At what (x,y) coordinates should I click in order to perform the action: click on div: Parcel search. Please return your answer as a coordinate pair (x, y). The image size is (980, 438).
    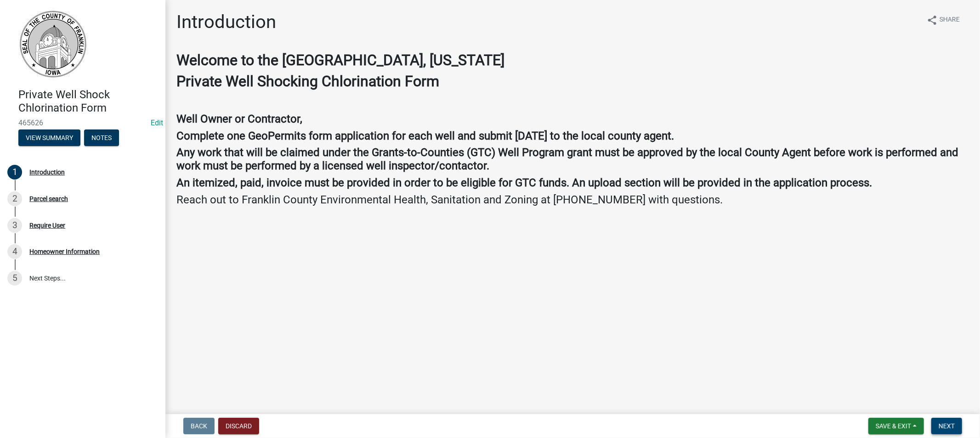
    Looking at the image, I should click on (49, 199).